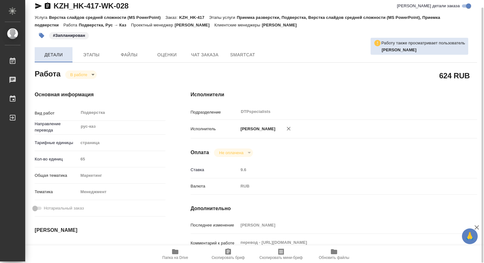 The image size is (484, 263). I want to click on p: Комментарий к работе, so click(214, 243).